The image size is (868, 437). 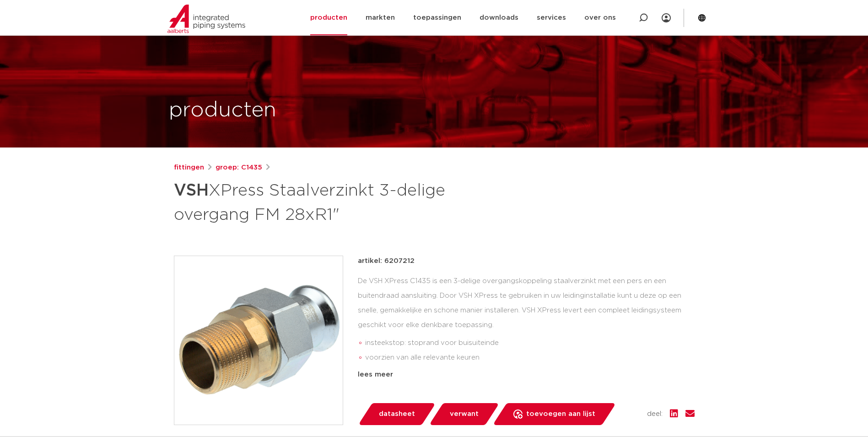 What do you see at coordinates (561, 414) in the screenshot?
I see `span: toevoegen aan lijst` at bounding box center [561, 414].